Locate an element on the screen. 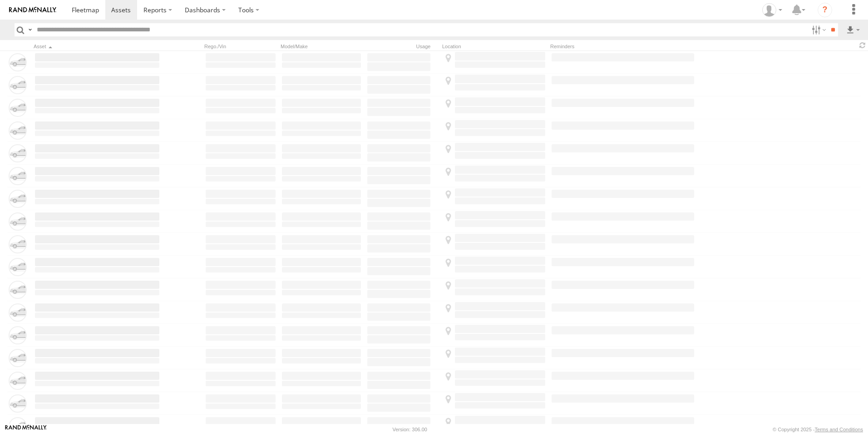 The height and width of the screenshot is (434, 868). div: Click to Sort is located at coordinates (97, 46).